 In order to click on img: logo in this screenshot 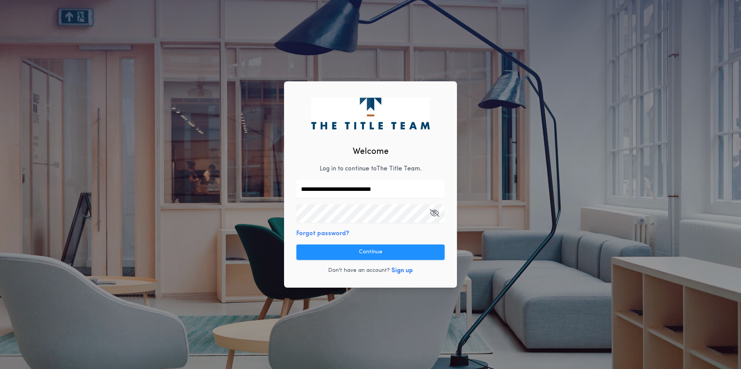, I will do `click(370, 113)`.